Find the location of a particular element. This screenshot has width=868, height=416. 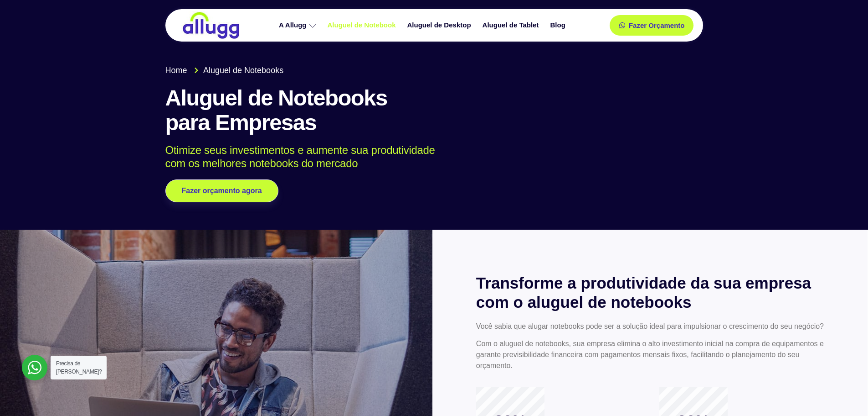

a: Blog is located at coordinates (558, 25).